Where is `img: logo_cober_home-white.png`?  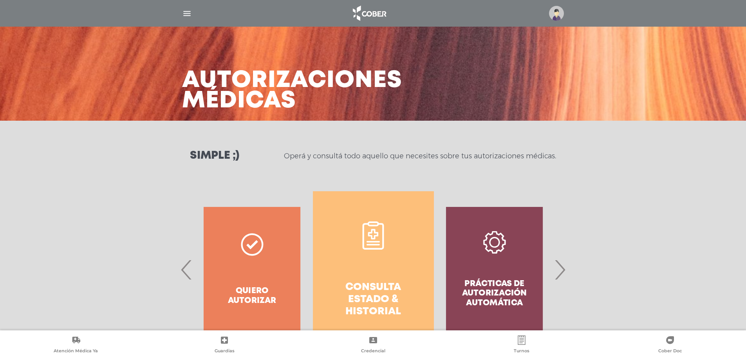 img: logo_cober_home-white.png is located at coordinates (369, 13).